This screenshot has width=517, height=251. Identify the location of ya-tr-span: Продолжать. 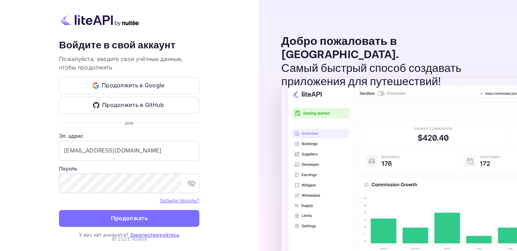
(129, 218).